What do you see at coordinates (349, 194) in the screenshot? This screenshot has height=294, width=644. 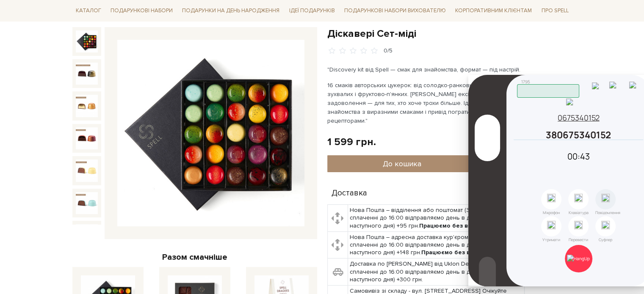 I see `span: Доставка` at bounding box center [349, 194].